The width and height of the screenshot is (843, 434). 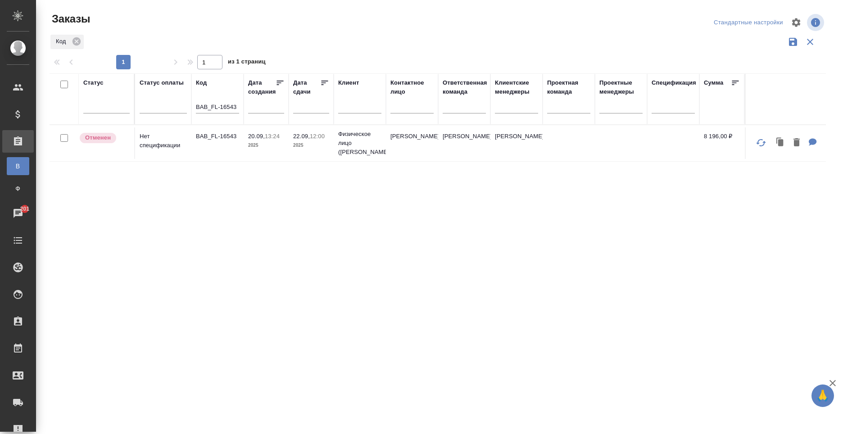 What do you see at coordinates (18, 213) in the screenshot?
I see `a: 201` at bounding box center [18, 213].